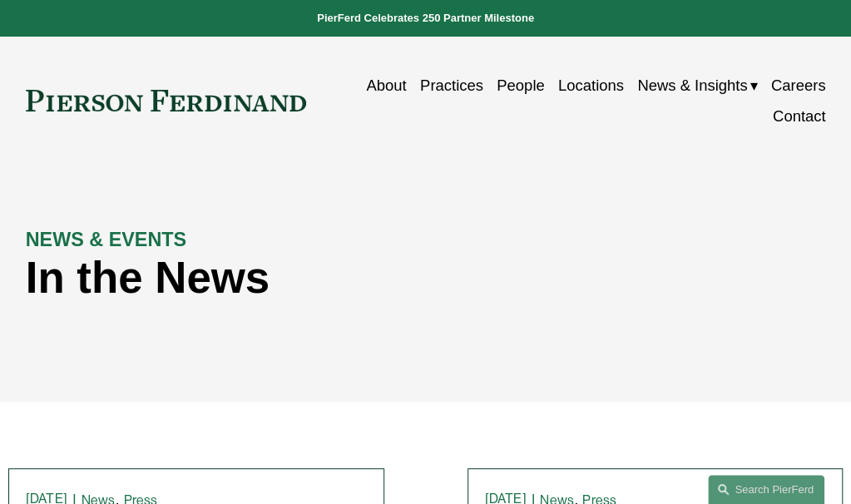 The height and width of the screenshot is (504, 851). Describe the element at coordinates (520, 85) in the screenshot. I see `a: People` at that location.